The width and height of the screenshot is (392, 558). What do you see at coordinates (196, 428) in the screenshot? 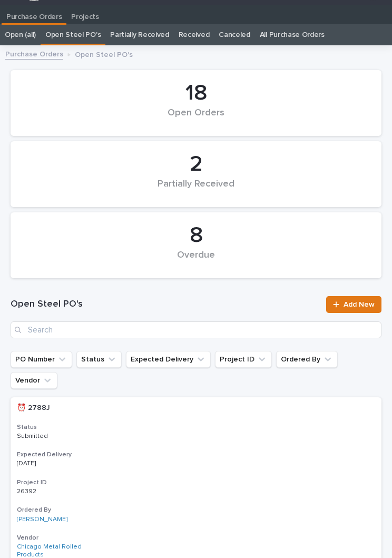
I see `h3: Status` at bounding box center [196, 428].